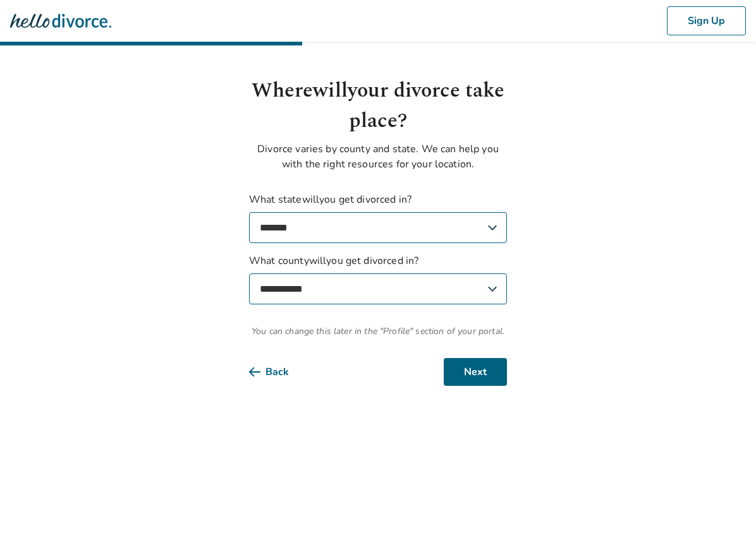 This screenshot has width=756, height=538. I want to click on button: Sign Up, so click(706, 21).